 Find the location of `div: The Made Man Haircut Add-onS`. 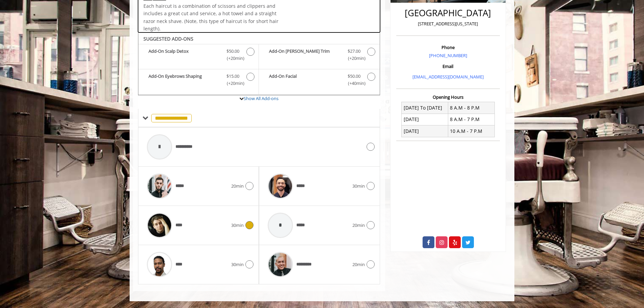

div: The Made Man Haircut Add-onS is located at coordinates (259, 64).